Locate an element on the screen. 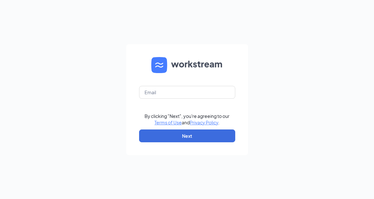  input: Email is located at coordinates (187, 92).